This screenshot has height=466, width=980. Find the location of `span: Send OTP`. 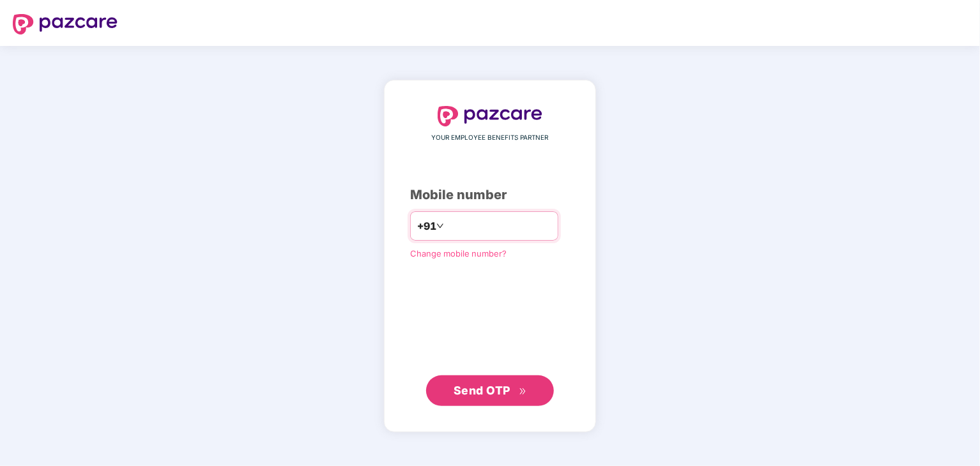

span: Send OTP is located at coordinates (482, 390).